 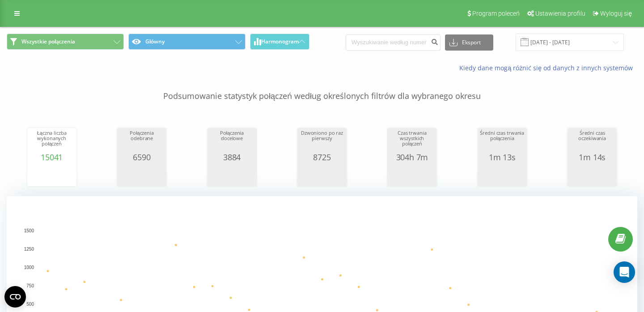 I want to click on div: 1m 14s, so click(x=592, y=157).